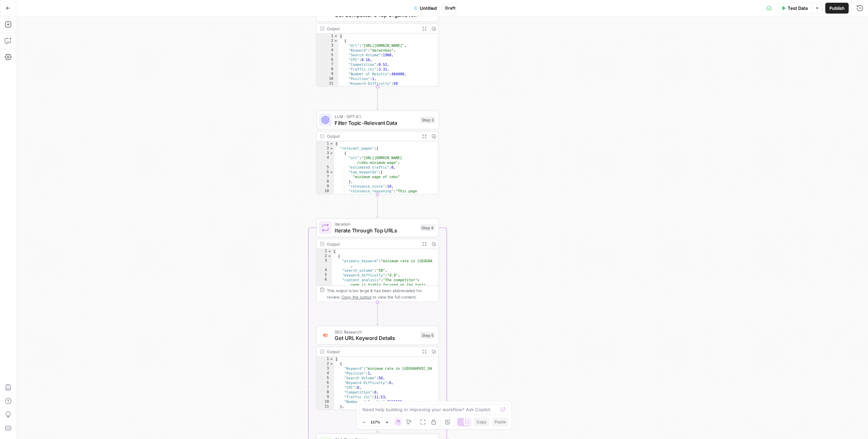 Image resolution: width=868 pixels, height=439 pixels. What do you see at coordinates (376, 230) in the screenshot?
I see `span: Iterate Through Top URLs` at bounding box center [376, 230].